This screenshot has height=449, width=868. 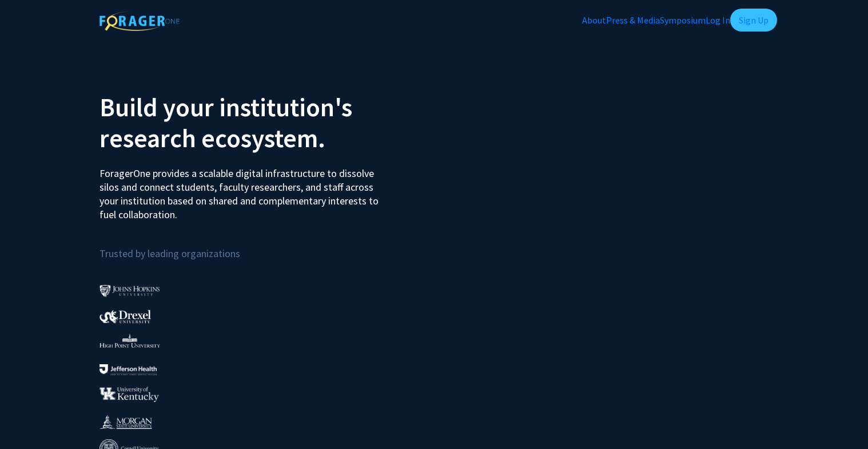 What do you see at coordinates (263, 123) in the screenshot?
I see `h2: Build your institution's research ecosystem.` at bounding box center [263, 123].